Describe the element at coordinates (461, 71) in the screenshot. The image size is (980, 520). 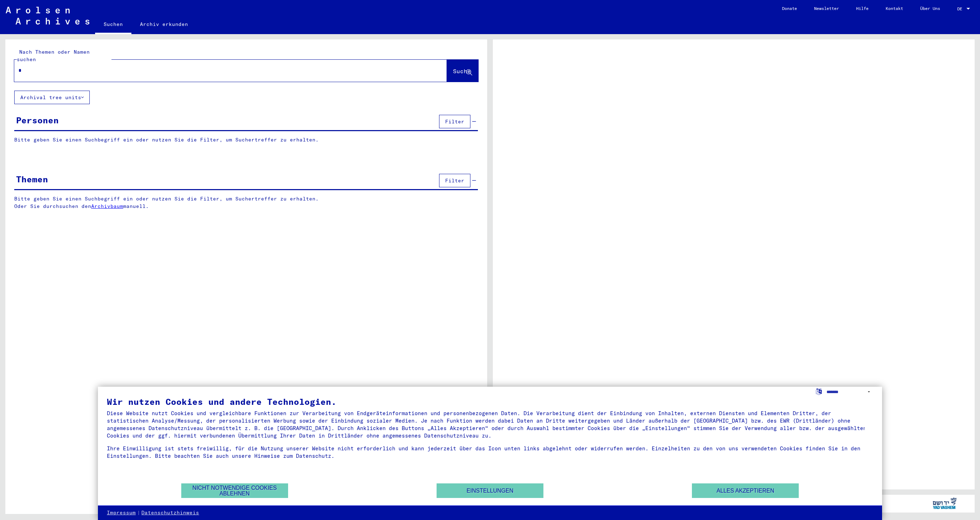
I see `span: Suche` at that location.